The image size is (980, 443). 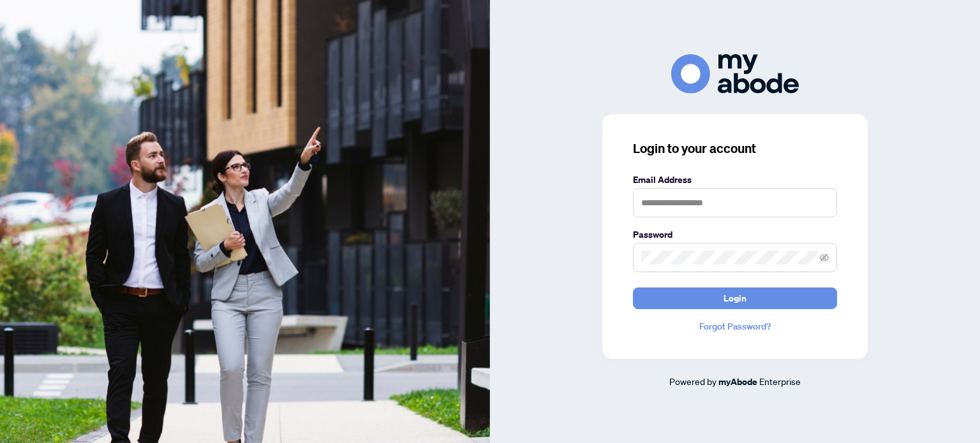 I want to click on span: Enterprise, so click(x=779, y=381).